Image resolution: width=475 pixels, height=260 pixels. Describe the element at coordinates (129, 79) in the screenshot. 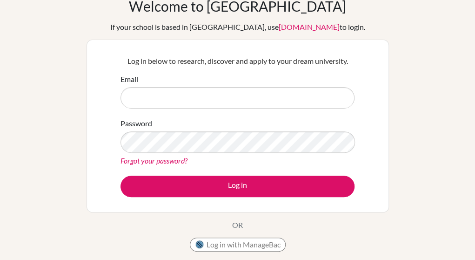

I see `label: Email` at that location.